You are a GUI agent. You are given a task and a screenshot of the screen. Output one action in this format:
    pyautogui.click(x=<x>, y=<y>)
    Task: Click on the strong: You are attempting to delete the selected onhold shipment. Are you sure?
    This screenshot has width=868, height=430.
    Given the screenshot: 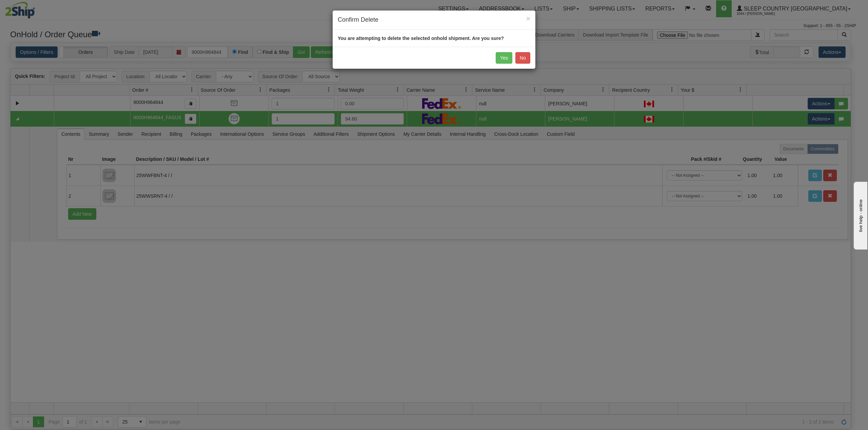 What is the action you would take?
    pyautogui.click(x=421, y=38)
    